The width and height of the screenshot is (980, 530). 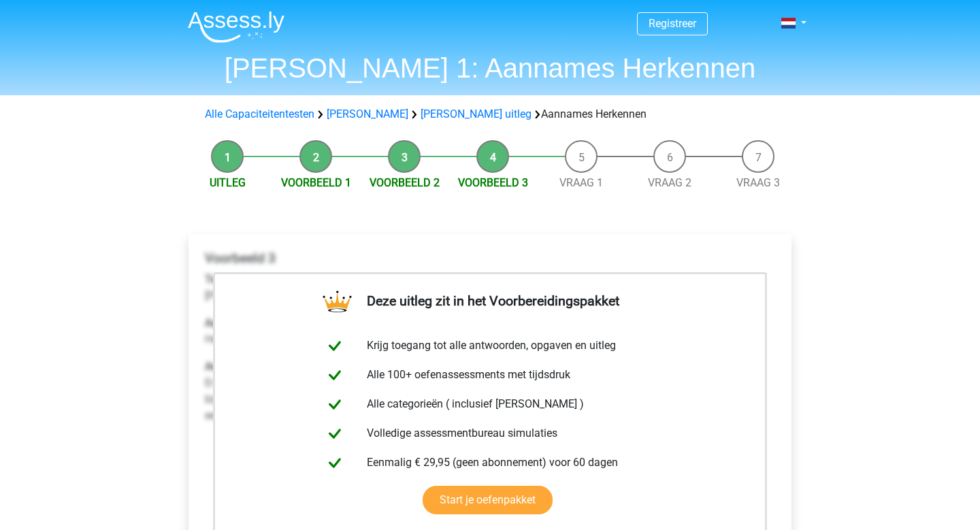 What do you see at coordinates (487, 501) in the screenshot?
I see `a: Start je oefenpakket` at bounding box center [487, 501].